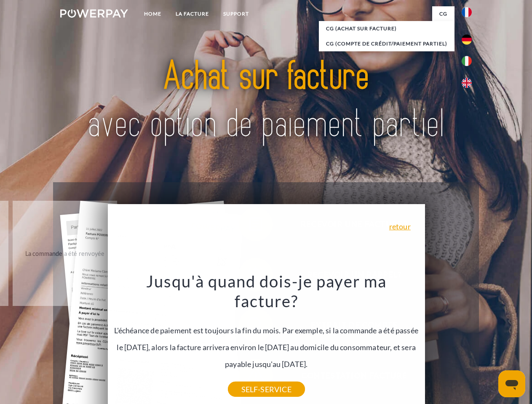 The height and width of the screenshot is (404, 532). Describe the element at coordinates (152, 14) in the screenshot. I see `a: Home` at that location.